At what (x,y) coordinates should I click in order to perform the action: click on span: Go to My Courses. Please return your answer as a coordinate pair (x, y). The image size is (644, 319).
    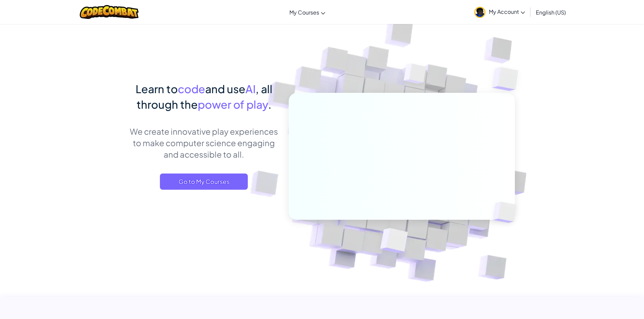
    Looking at the image, I should click on (204, 182).